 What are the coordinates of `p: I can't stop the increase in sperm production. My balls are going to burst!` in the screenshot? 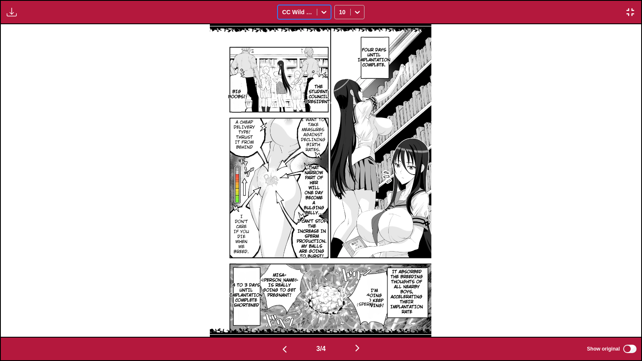 It's located at (312, 239).